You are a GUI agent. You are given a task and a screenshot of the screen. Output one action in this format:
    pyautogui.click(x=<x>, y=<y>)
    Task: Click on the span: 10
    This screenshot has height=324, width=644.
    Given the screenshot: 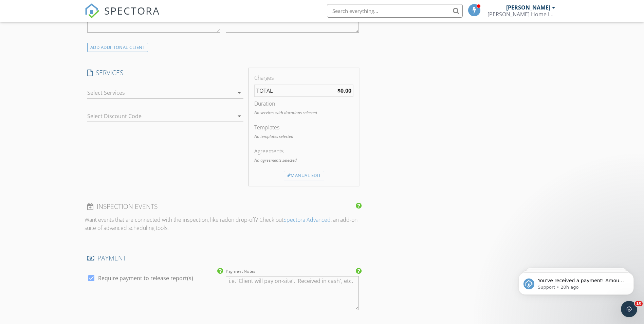 What is the action you would take?
    pyautogui.click(x=638, y=304)
    